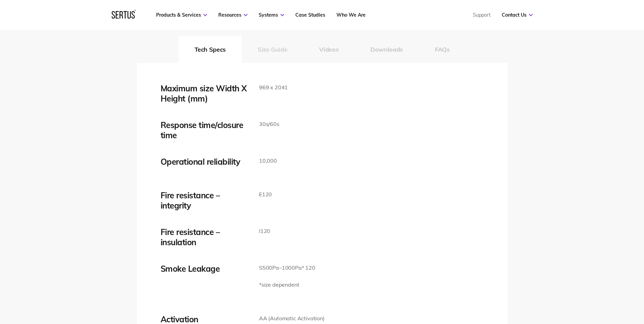  Describe the element at coordinates (517, 15) in the screenshot. I see `a: Contact Us` at that location.